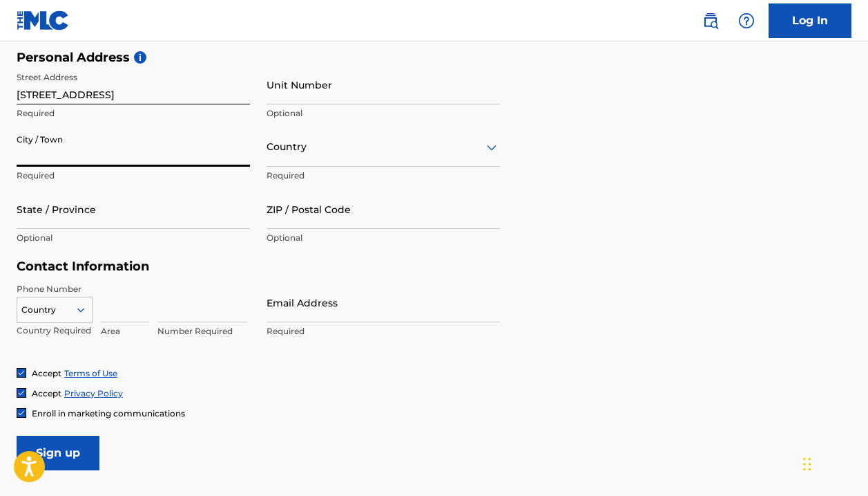  What do you see at coordinates (91, 373) in the screenshot?
I see `a: Terms of Use` at bounding box center [91, 373].